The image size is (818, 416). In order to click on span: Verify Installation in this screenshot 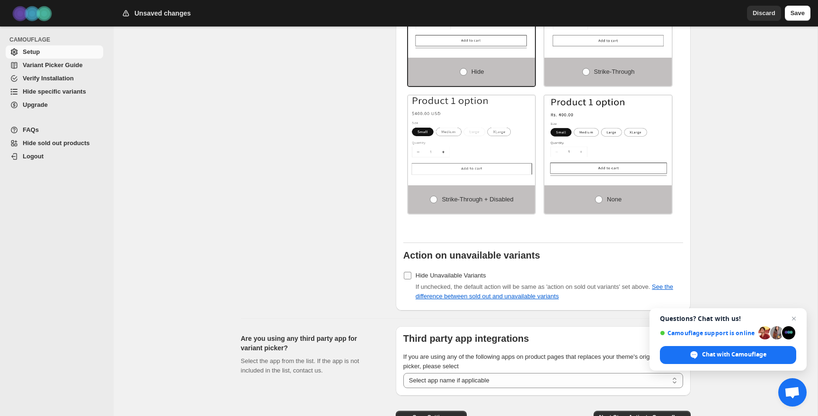, I will do `click(48, 78)`.